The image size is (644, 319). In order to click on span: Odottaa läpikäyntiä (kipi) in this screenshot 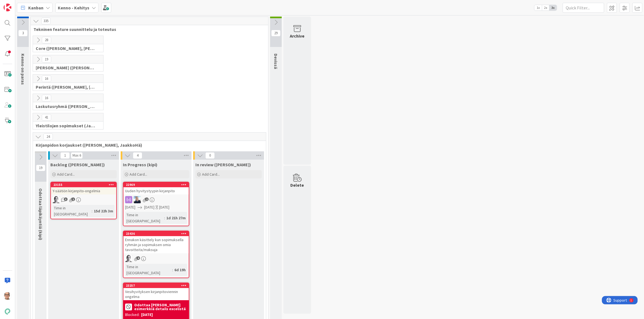, I will do `click(41, 214)`.